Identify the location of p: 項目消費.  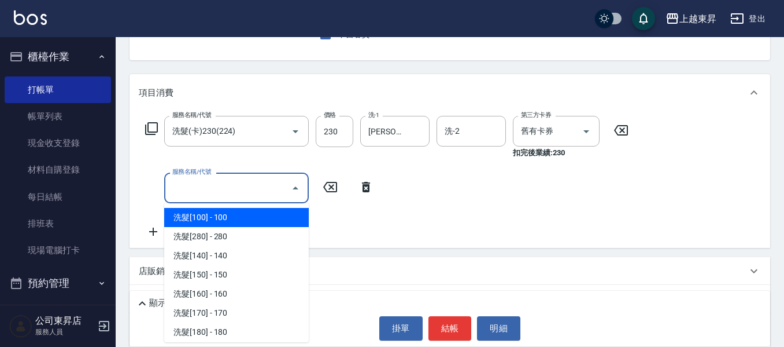
(156, 93).